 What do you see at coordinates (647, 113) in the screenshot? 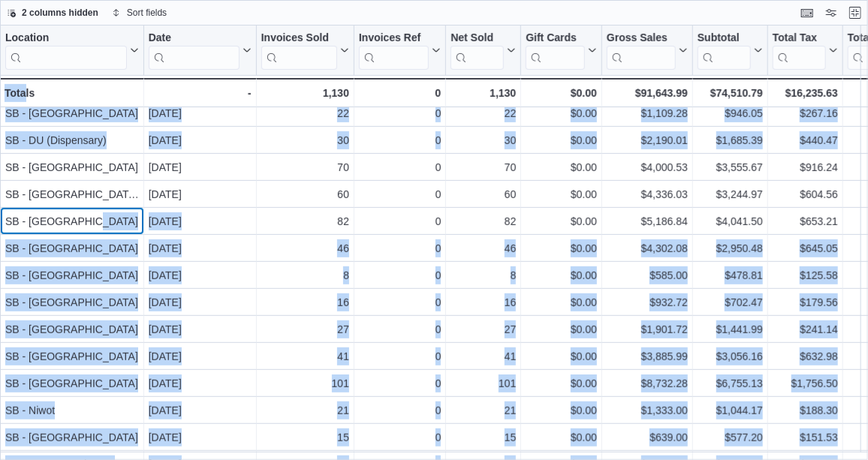
I see `div: $1,109.28` at bounding box center [647, 113].